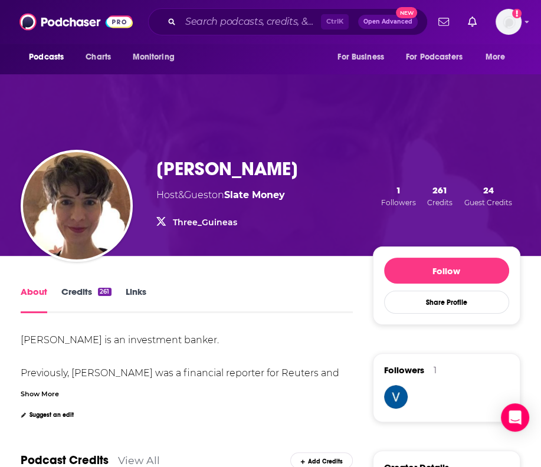  Describe the element at coordinates (248, 195) in the screenshot. I see `span: on` at that location.